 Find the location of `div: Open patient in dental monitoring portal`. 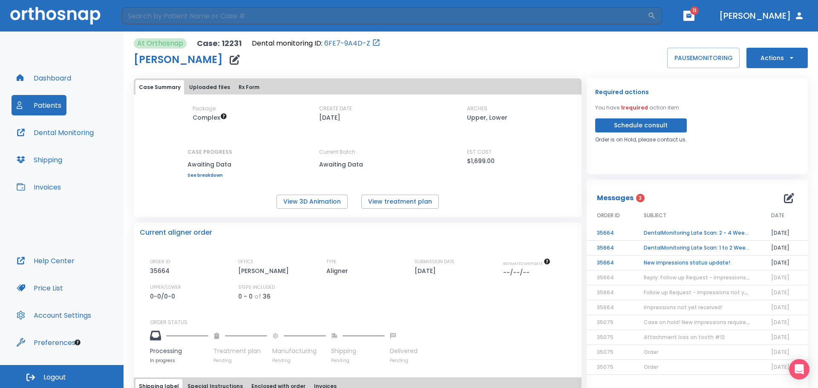

div: Open patient in dental monitoring portal is located at coordinates (316, 43).